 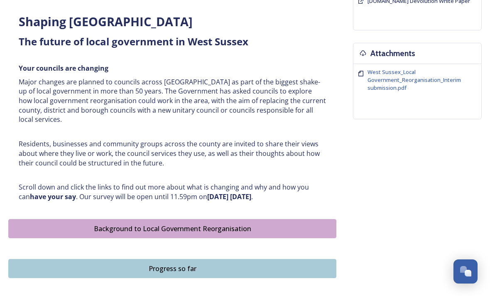 I want to click on p: Scroll down and click the links to find out more about what is changing and why and how you can ...., so click(x=172, y=191).